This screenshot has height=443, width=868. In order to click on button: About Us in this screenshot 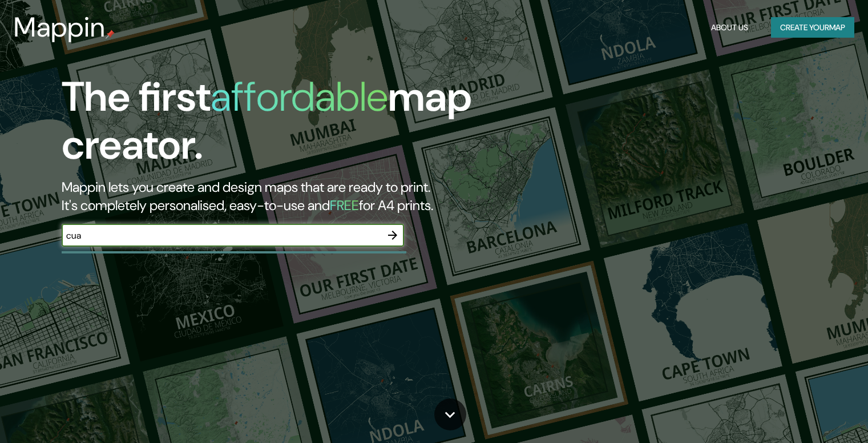, I will do `click(729, 28)`.